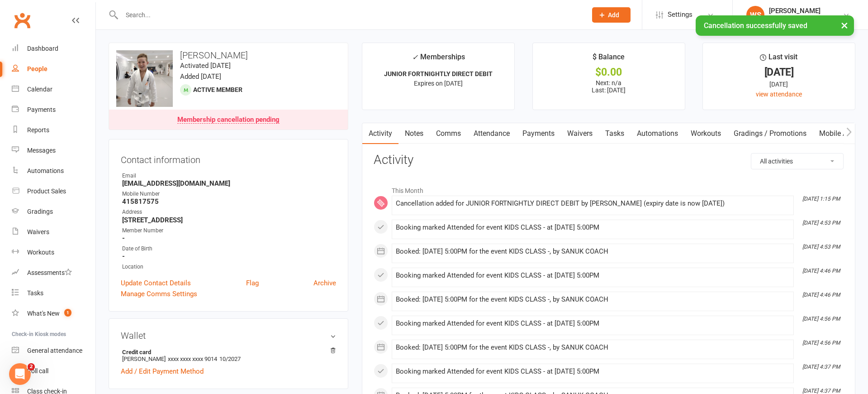  I want to click on div: Roll call, so click(38, 371).